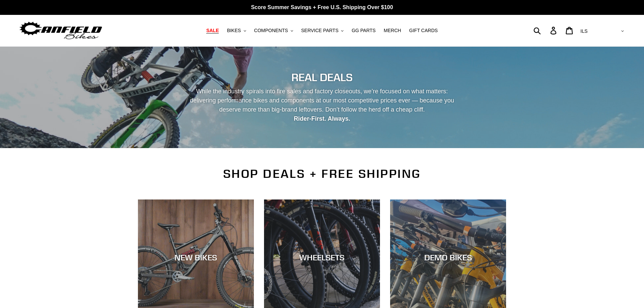 The width and height of the screenshot is (644, 308). I want to click on span: SERVICE PARTS, so click(320, 30).